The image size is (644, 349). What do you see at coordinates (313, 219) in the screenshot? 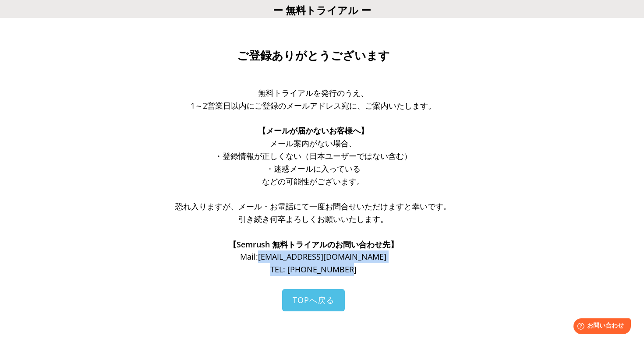
I see `span: 引き続き何卒よろしくお願いいたします。` at bounding box center [313, 219].